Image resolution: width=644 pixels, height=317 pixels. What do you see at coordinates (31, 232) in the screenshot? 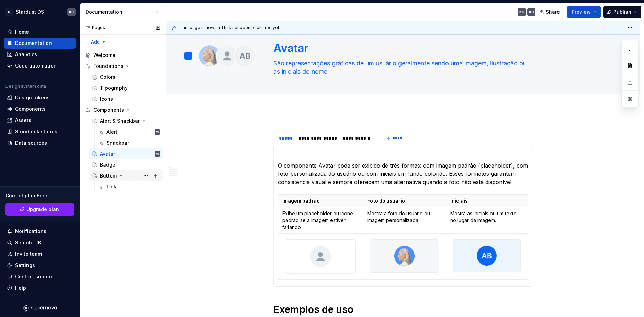
I see `div: Notifications` at bounding box center [31, 232].